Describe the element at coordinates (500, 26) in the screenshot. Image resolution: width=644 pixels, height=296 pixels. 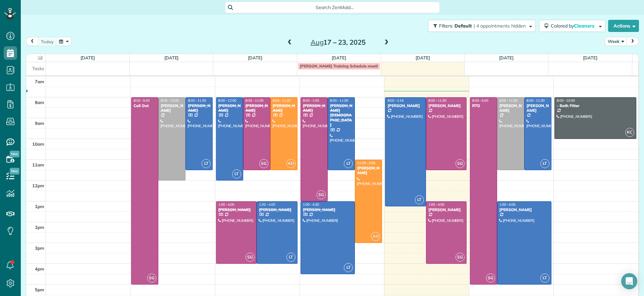
I see `span: | 4 appointments hidden` at that location.